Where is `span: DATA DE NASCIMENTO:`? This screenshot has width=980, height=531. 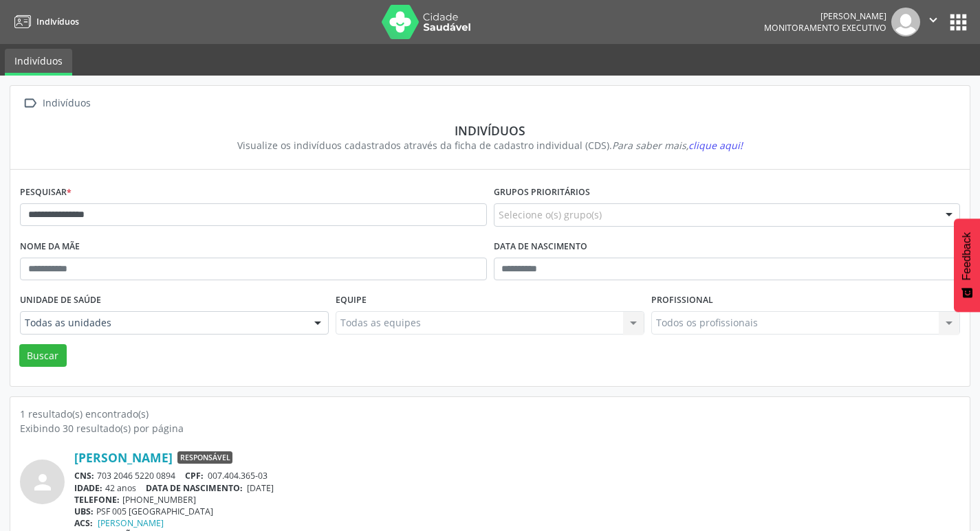
span: DATA DE NASCIMENTO: is located at coordinates (194, 488).